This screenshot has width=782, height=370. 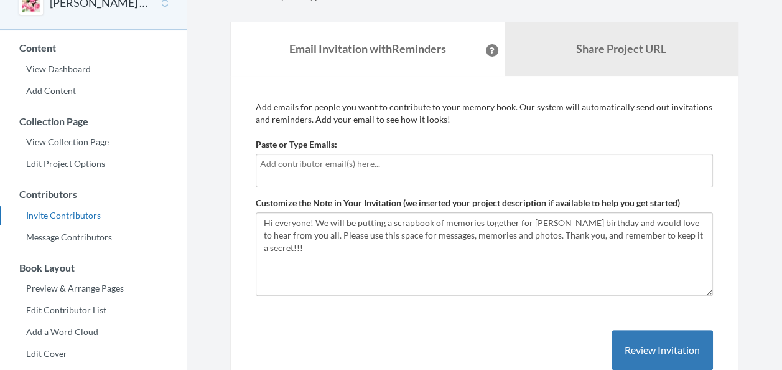 I want to click on label: Paste or Type Emails:, so click(x=296, y=144).